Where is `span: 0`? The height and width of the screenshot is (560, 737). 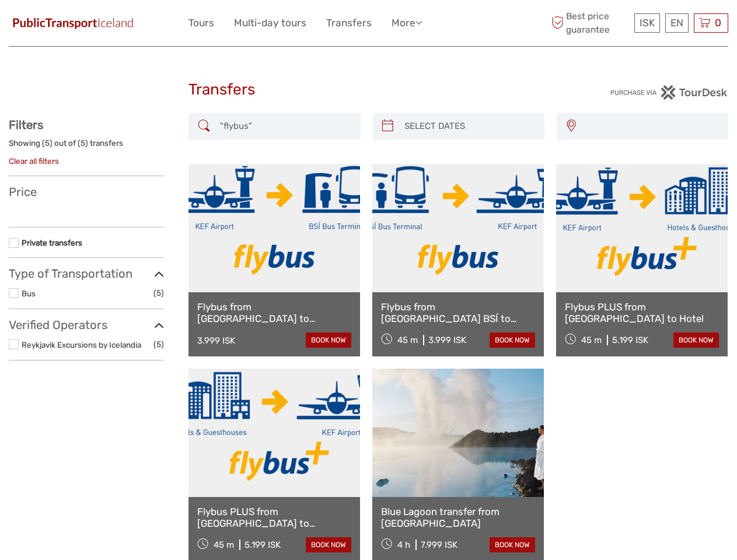 span: 0 is located at coordinates (718, 23).